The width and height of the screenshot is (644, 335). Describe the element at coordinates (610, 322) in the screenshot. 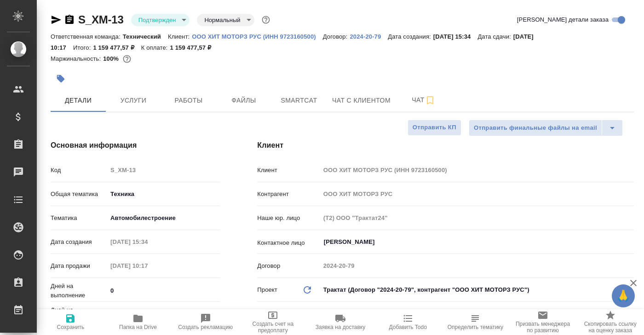

I see `button: Скопировать ссылку на оценку заказа` at that location.